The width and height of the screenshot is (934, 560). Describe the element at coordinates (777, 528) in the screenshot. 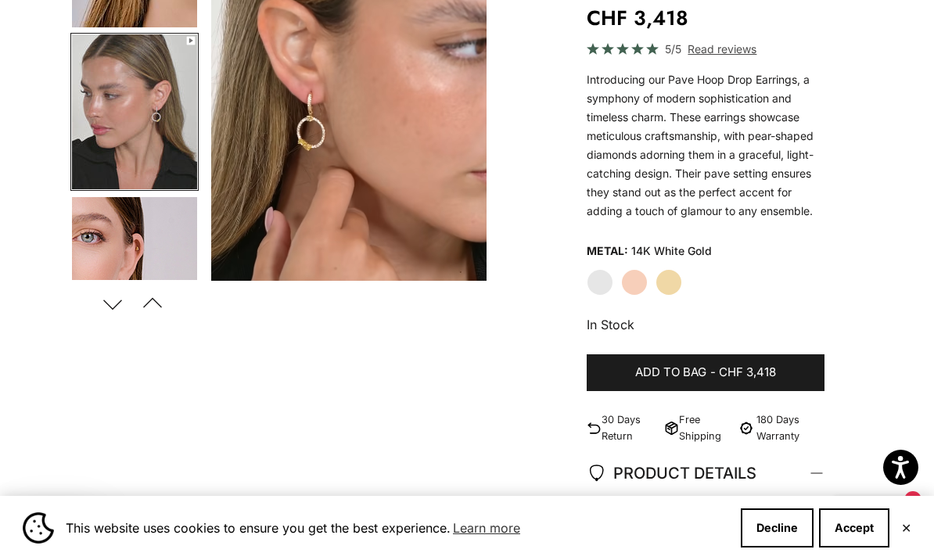

I see `button: Decline` at that location.